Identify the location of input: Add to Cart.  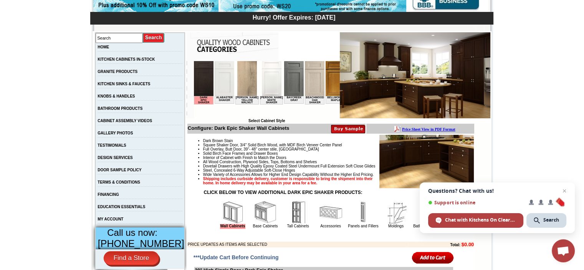
(433, 257).